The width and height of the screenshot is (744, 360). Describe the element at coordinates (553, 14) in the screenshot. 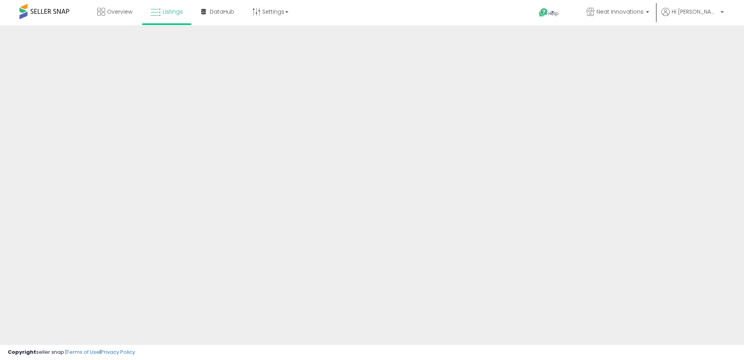

I see `a: Help` at that location.